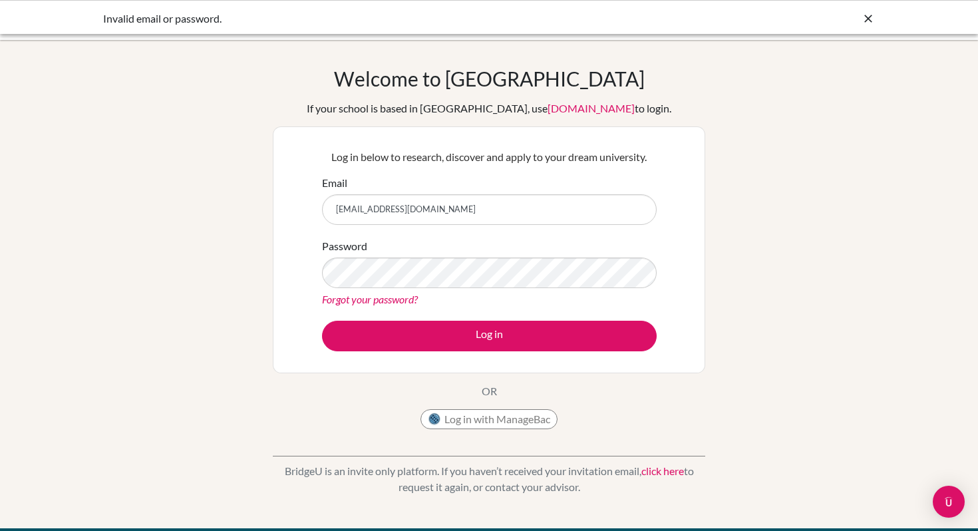 The height and width of the screenshot is (531, 978). What do you see at coordinates (370, 299) in the screenshot?
I see `a: Forgot your password?` at bounding box center [370, 299].